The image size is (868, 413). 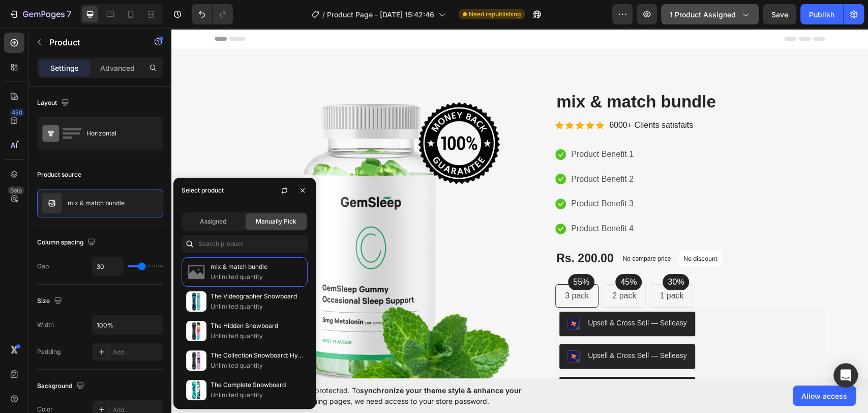 What do you see at coordinates (494, 14) in the screenshot?
I see `span: Need republishing` at bounding box center [494, 14].